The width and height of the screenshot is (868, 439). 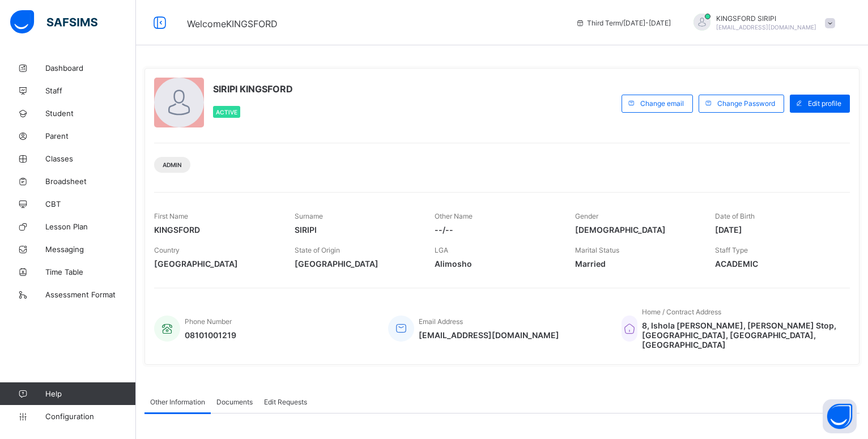 What do you see at coordinates (91, 136) in the screenshot?
I see `span: Parent` at bounding box center [91, 136].